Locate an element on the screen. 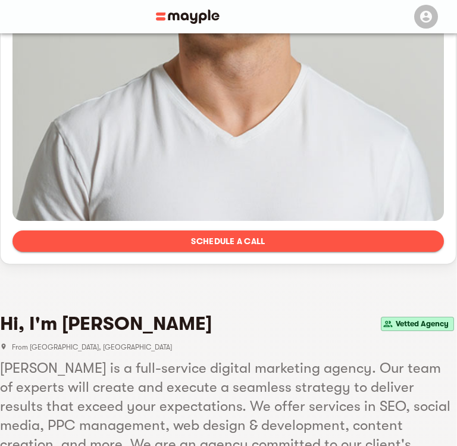 Image resolution: width=457 pixels, height=446 pixels. img: Main logo is located at coordinates (187, 17).